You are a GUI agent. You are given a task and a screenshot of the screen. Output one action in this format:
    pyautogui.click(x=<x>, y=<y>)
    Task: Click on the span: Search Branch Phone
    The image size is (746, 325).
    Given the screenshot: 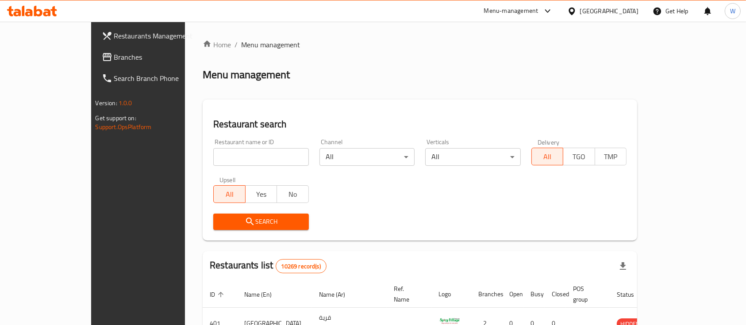 What is the action you would take?
    pyautogui.click(x=162, y=78)
    